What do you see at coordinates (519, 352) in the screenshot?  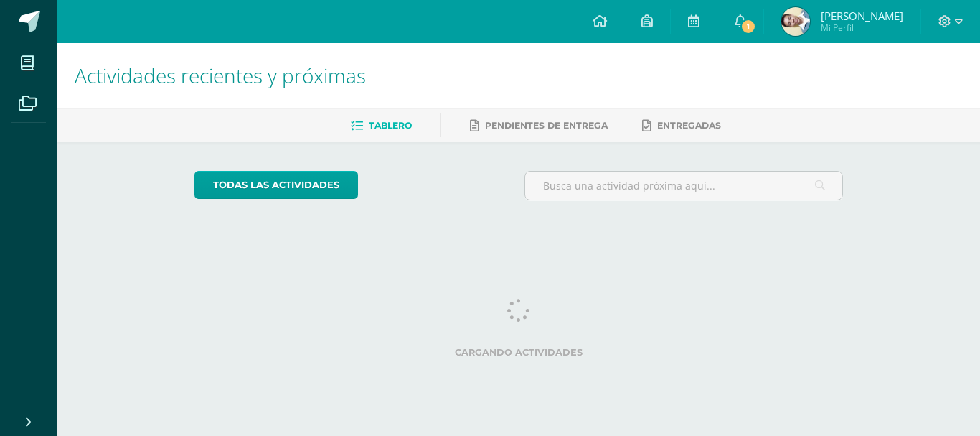 I see `label: Cargando actividades` at bounding box center [519, 352].